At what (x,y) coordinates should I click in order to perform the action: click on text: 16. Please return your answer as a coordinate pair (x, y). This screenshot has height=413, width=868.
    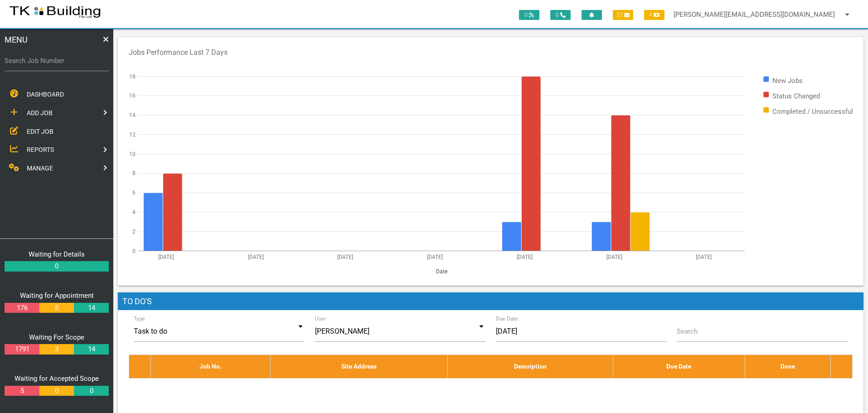
    Looking at the image, I should click on (132, 96).